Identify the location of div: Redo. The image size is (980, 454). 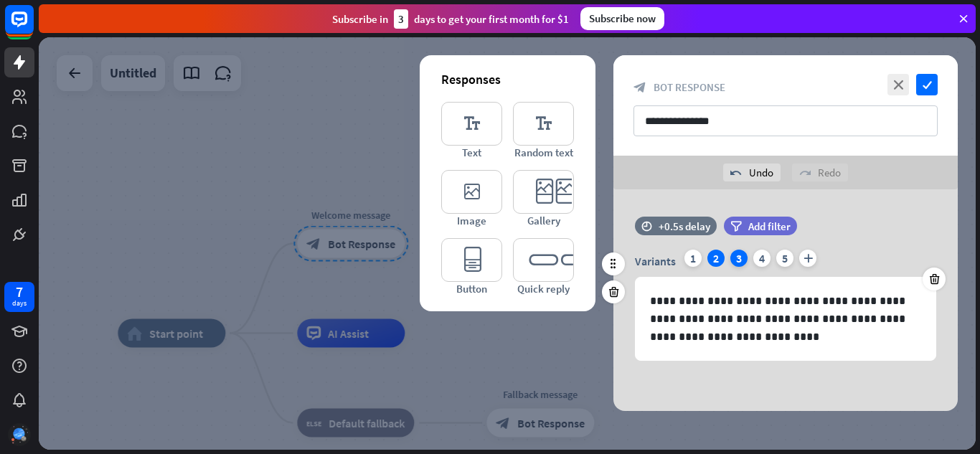
(820, 172).